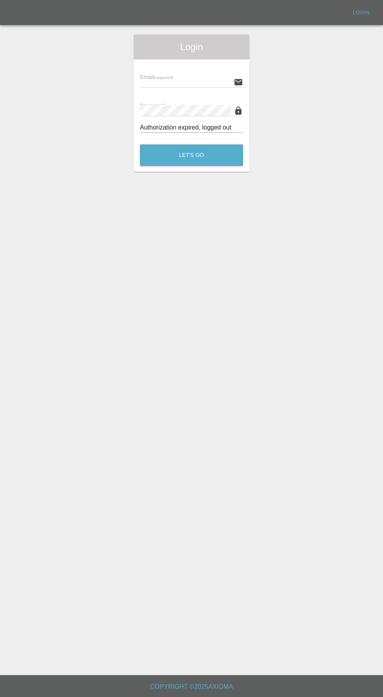 The height and width of the screenshot is (697, 383). I want to click on span: Password, so click(162, 106).